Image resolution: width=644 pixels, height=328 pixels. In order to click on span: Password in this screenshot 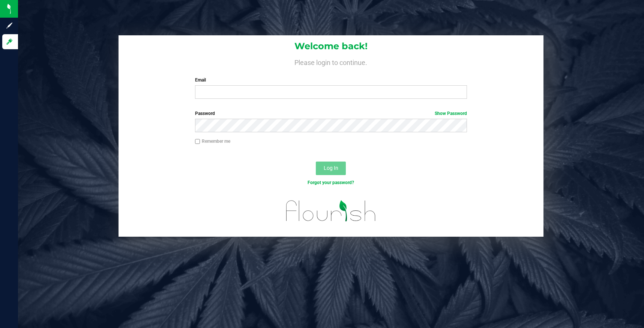, I will do `click(205, 114)`.